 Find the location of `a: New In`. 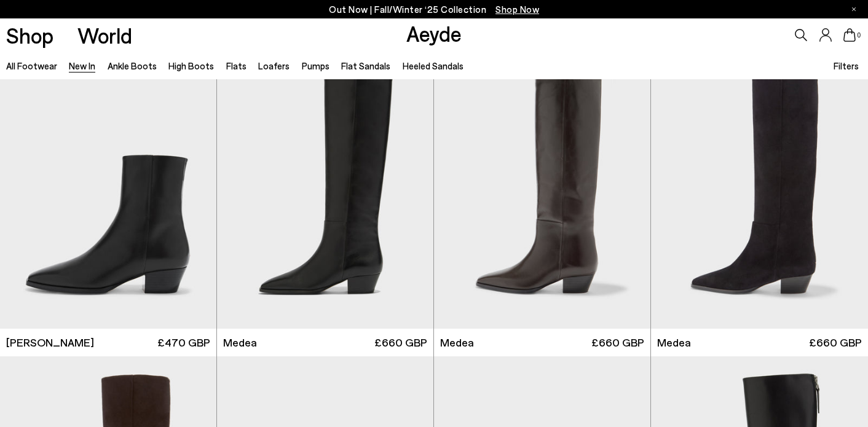

a: New In is located at coordinates (82, 66).